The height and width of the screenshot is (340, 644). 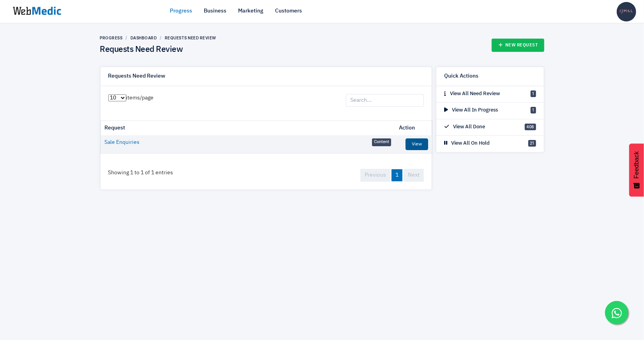 What do you see at coordinates (637, 170) in the screenshot?
I see `button: Feedback - Show survey` at bounding box center [637, 170].